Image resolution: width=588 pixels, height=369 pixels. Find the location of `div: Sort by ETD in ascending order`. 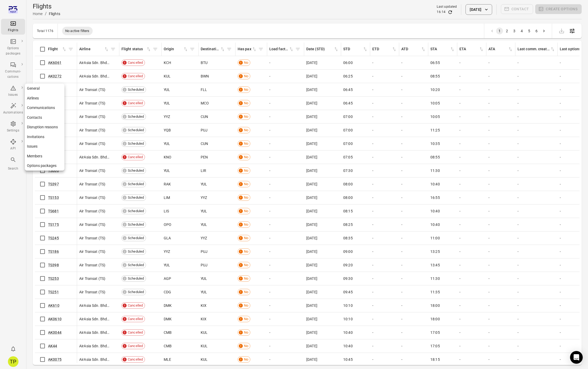

div: Sort by ETD in ascending order is located at coordinates (385, 49).